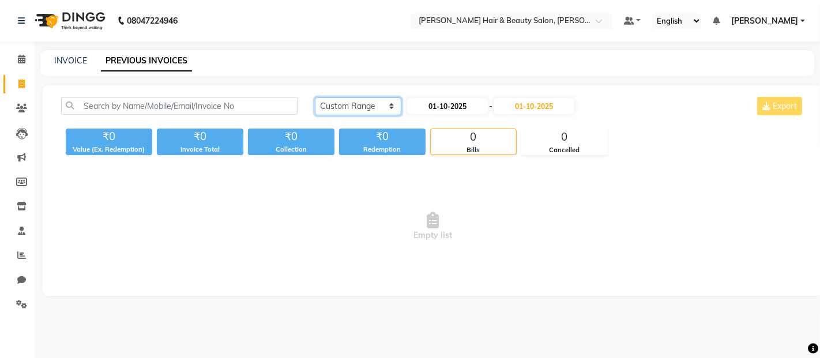 The height and width of the screenshot is (358, 820). Describe the element at coordinates (565, 150) in the screenshot. I see `div: Cancelled` at that location.